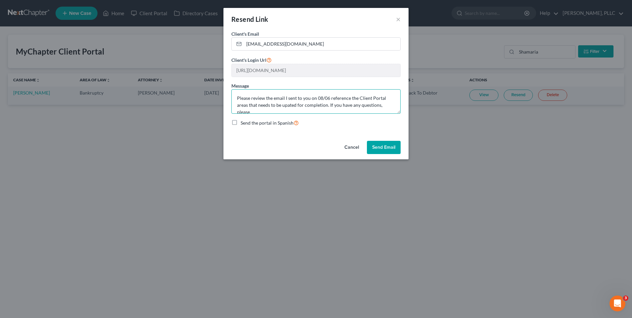 The image size is (632, 318). What do you see at coordinates (384, 147) in the screenshot?
I see `button: Send Email` at bounding box center [384, 147].